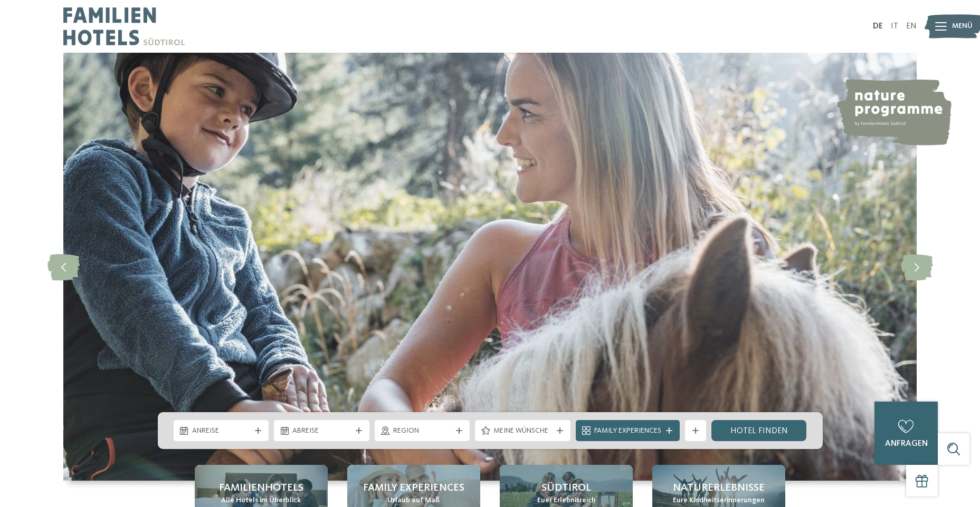 This screenshot has height=507, width=980. Describe the element at coordinates (911, 27) in the screenshot. I see `a: EN` at that location.